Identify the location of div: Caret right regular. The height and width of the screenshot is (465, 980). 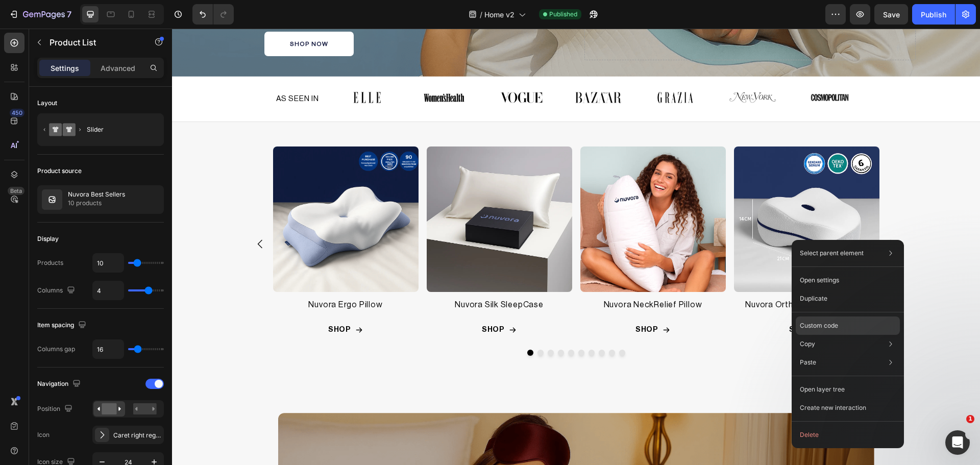
(137, 435).